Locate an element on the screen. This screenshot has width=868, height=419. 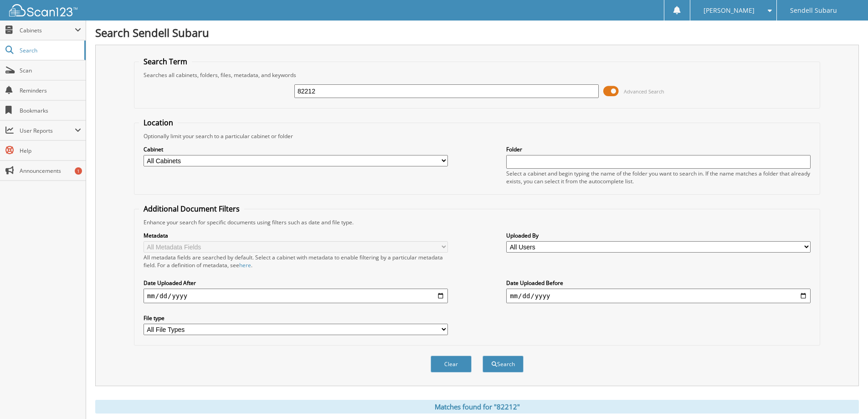
label: Uploaded By is located at coordinates (659, 235).